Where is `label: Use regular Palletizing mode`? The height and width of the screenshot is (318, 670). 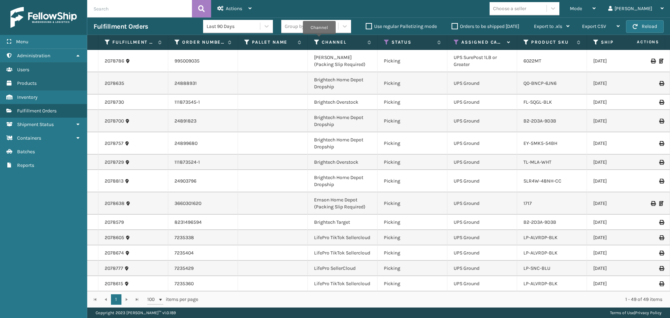 label: Use regular Palletizing mode is located at coordinates (401, 26).